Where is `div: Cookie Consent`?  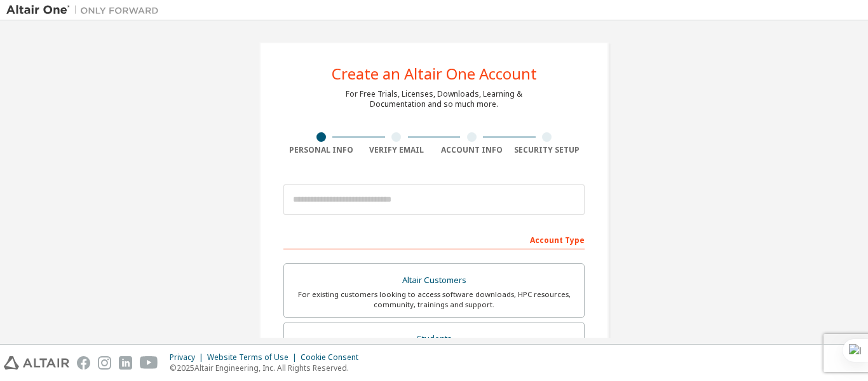
div: Cookie Consent is located at coordinates (333, 357).